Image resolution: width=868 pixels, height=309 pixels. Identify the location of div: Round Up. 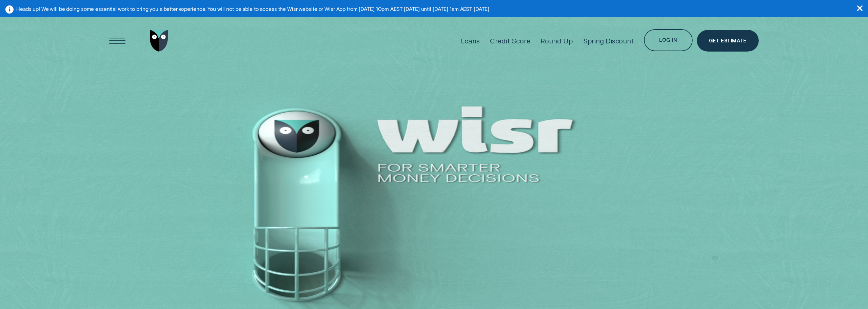
(556, 41).